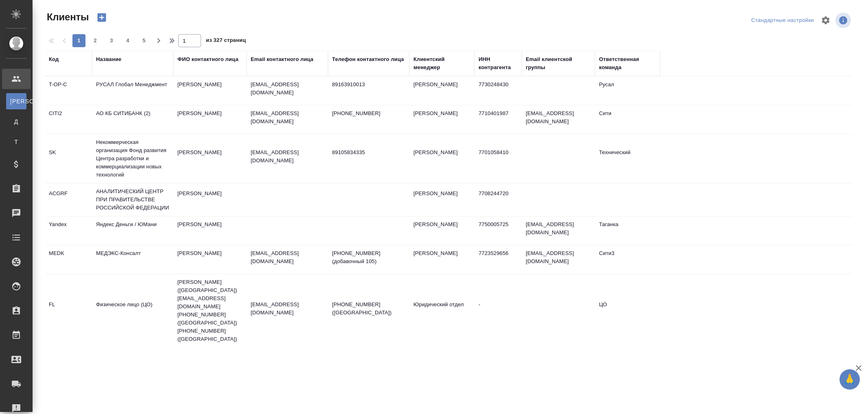  What do you see at coordinates (16, 122) in the screenshot?
I see `a: Д` at bounding box center [16, 122].